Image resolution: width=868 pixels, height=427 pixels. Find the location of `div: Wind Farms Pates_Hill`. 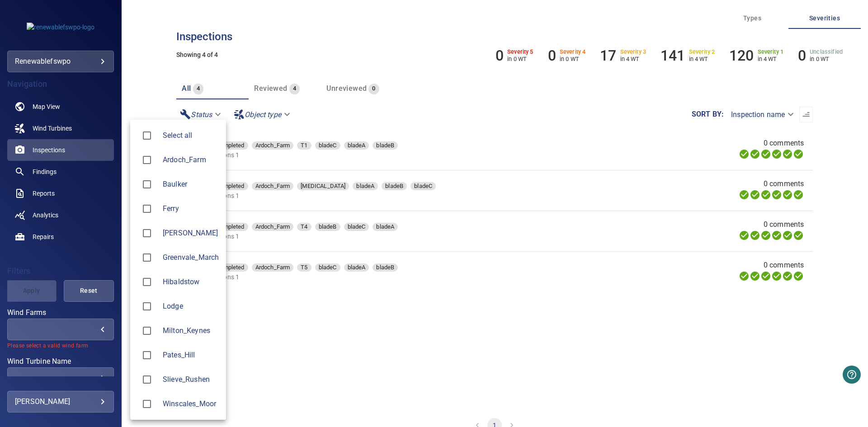

div: Wind Farms Pates_Hill is located at coordinates (191, 355).